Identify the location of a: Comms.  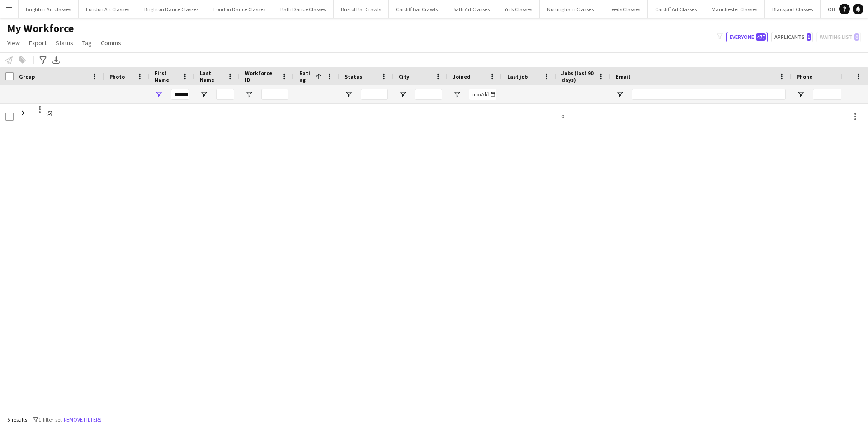
(111, 43).